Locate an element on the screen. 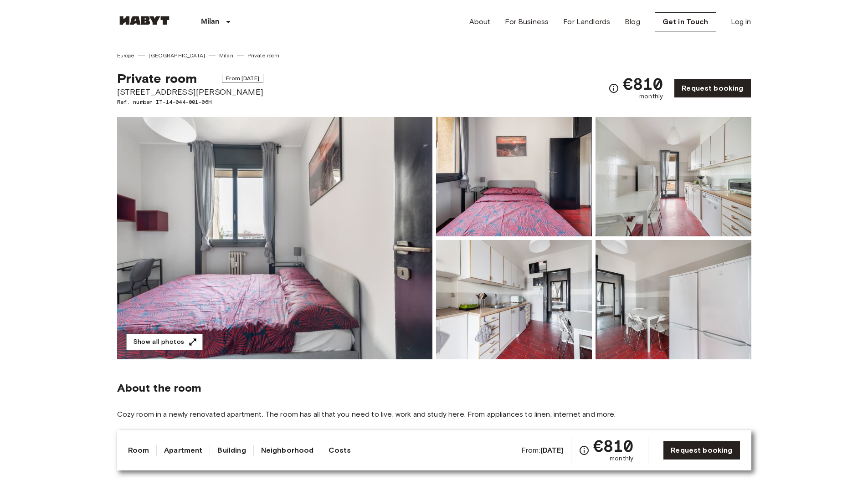  a: Costs is located at coordinates (340, 451).